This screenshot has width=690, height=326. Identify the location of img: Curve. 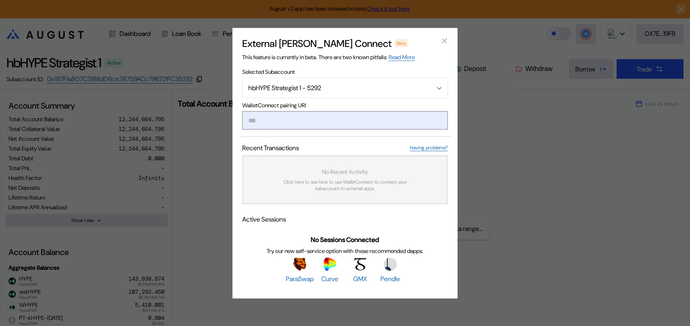
(330, 264).